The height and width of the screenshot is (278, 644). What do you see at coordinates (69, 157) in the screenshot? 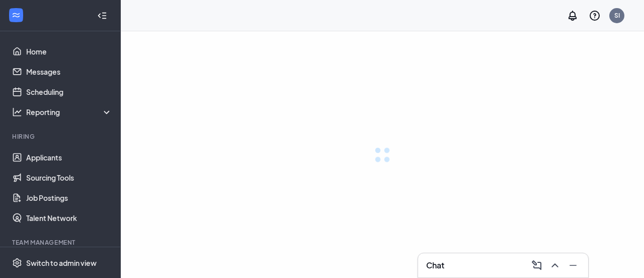
I see `a: Applicants` at bounding box center [69, 157].